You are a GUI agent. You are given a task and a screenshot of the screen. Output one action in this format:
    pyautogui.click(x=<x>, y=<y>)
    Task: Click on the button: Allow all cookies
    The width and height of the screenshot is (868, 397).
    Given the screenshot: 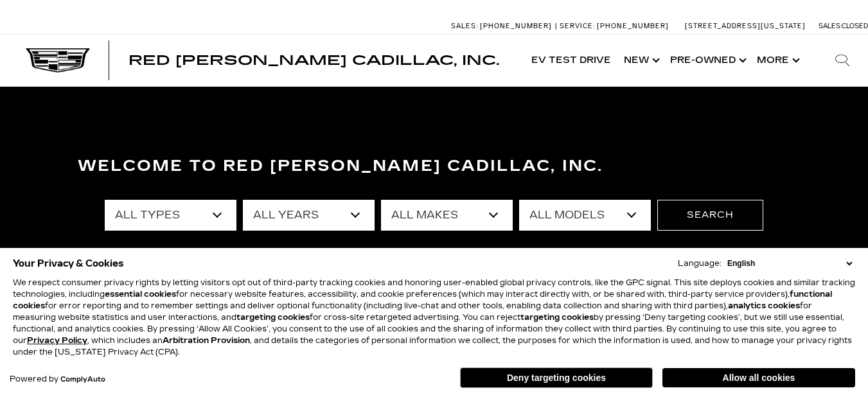 What is the action you would take?
    pyautogui.click(x=759, y=378)
    